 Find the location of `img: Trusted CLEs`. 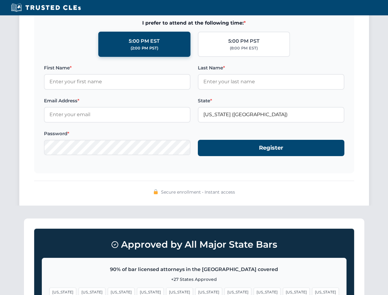

img: Trusted CLEs is located at coordinates (46, 8).